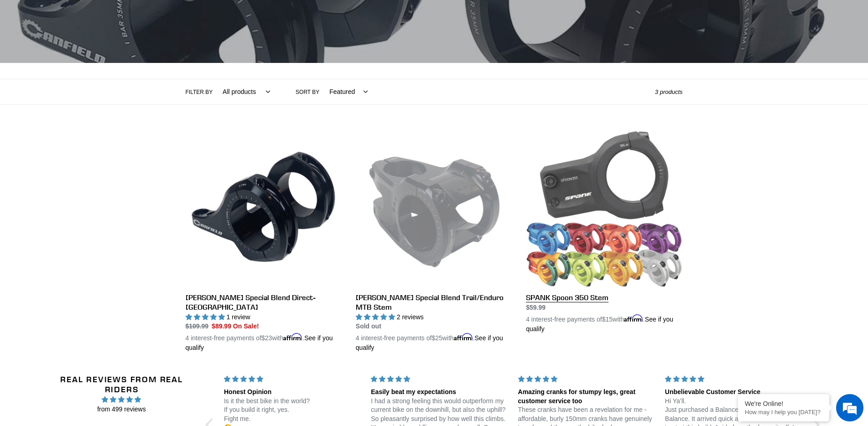 The width and height of the screenshot is (868, 426). I want to click on span: 4.96 stars, so click(121, 399).